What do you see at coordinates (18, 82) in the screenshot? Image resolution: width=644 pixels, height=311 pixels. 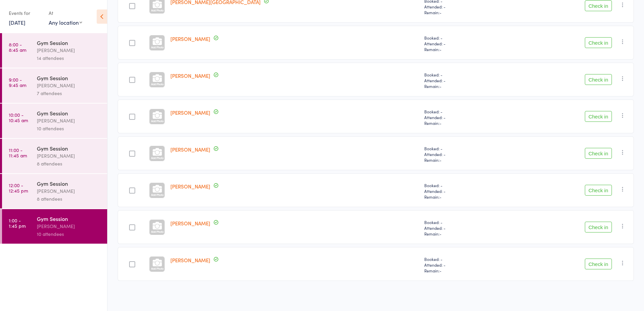 I see `time: 9:00 - 9:45 am` at bounding box center [18, 82].